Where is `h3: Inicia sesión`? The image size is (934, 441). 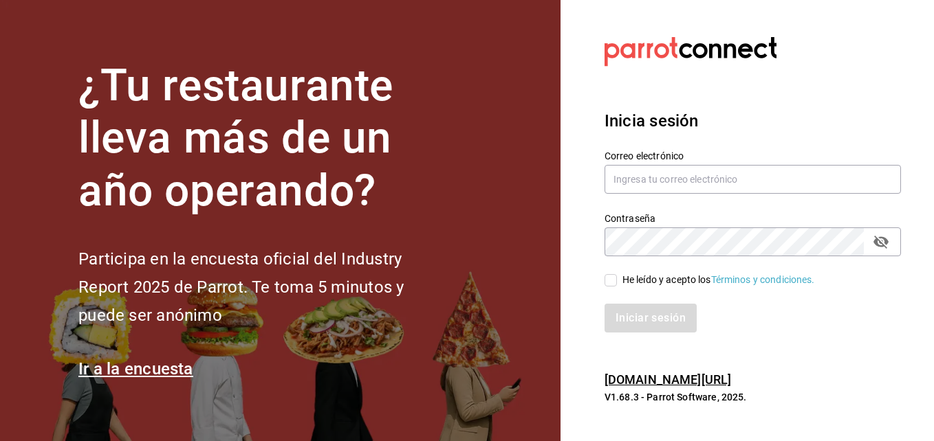 h3: Inicia sesión is located at coordinates (752, 121).